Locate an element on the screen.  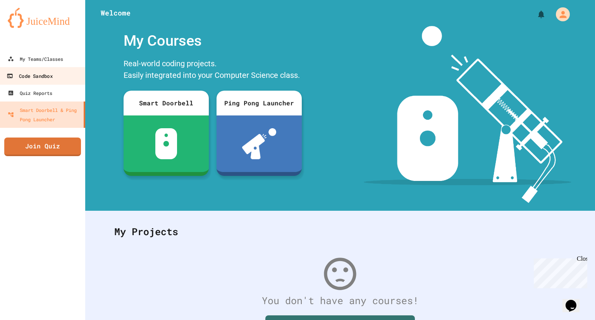
div: My Projects is located at coordinates (340, 231).